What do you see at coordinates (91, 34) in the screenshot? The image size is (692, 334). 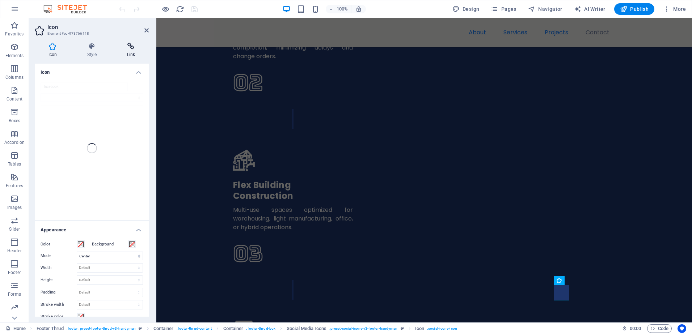 I see `h3: Element #ed-973766118` at bounding box center [91, 34].